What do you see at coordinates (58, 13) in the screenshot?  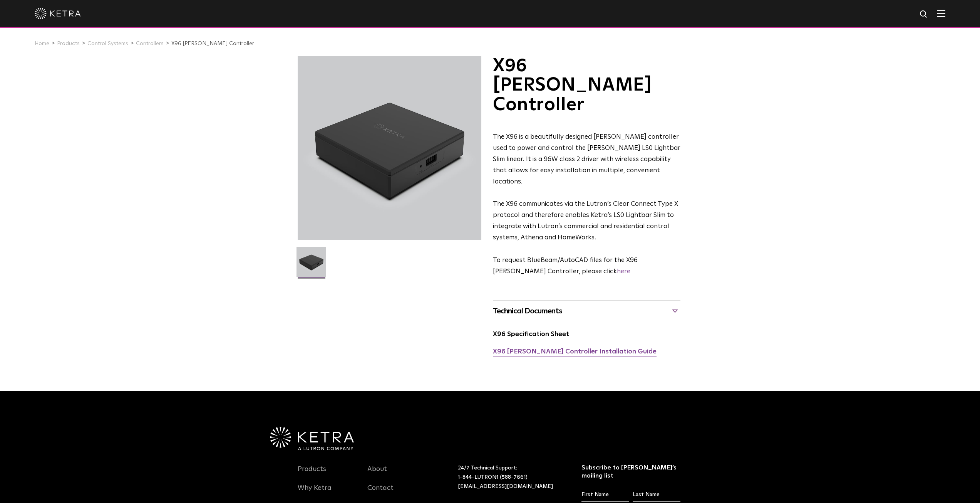 I see `img: ketra-logo-2019-white` at bounding box center [58, 13].